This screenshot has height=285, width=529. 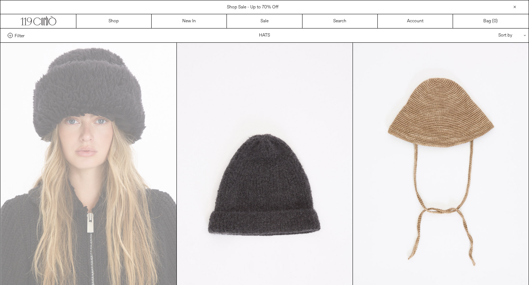 I want to click on div: Sort by, so click(x=488, y=35).